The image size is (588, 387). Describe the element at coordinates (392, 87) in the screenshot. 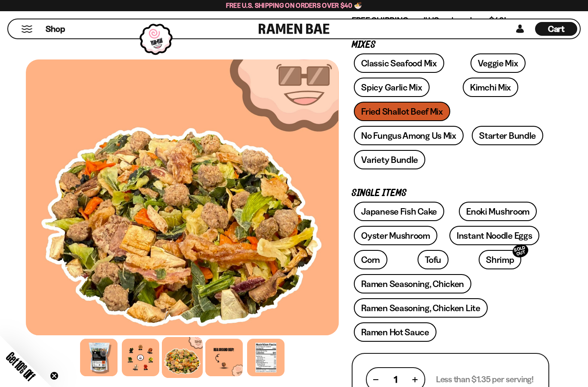

I see `a: Spicy Garlic Mix` at that location.